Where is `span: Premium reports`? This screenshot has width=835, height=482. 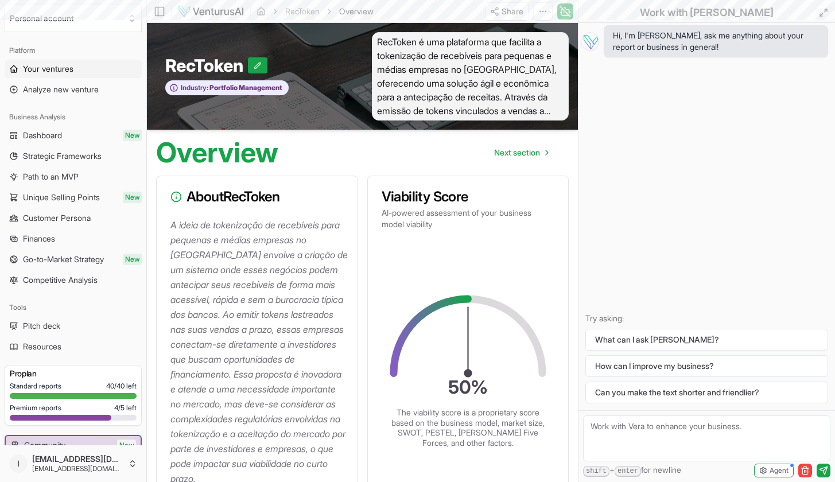 span: Premium reports is located at coordinates (36, 408).